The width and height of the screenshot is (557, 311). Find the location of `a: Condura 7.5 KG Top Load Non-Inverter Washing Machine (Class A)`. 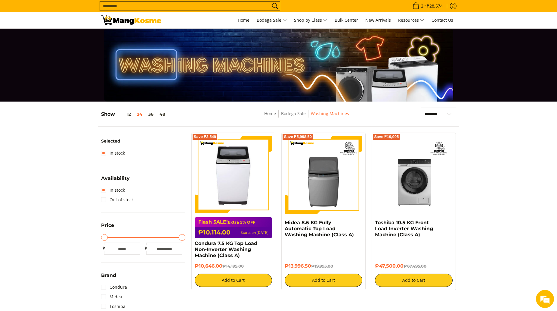

a: Condura 7.5 KG Top Load Non-Inverter Washing Machine (Class A) is located at coordinates (226, 249).